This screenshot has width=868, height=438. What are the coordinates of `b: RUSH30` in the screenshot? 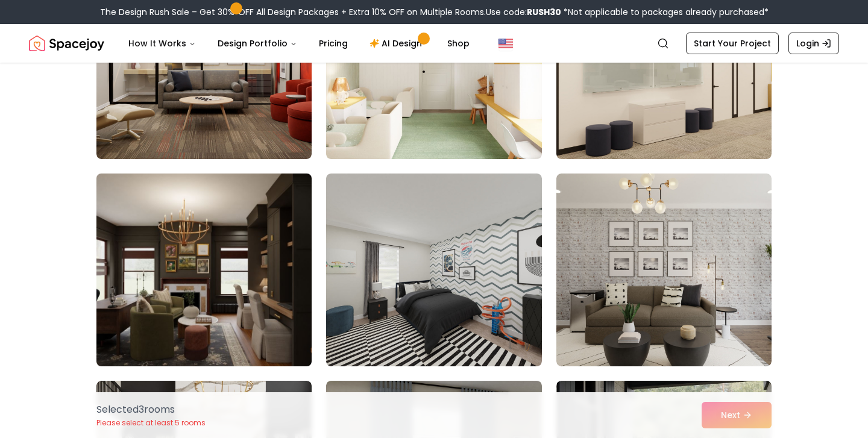 It's located at (544, 12).